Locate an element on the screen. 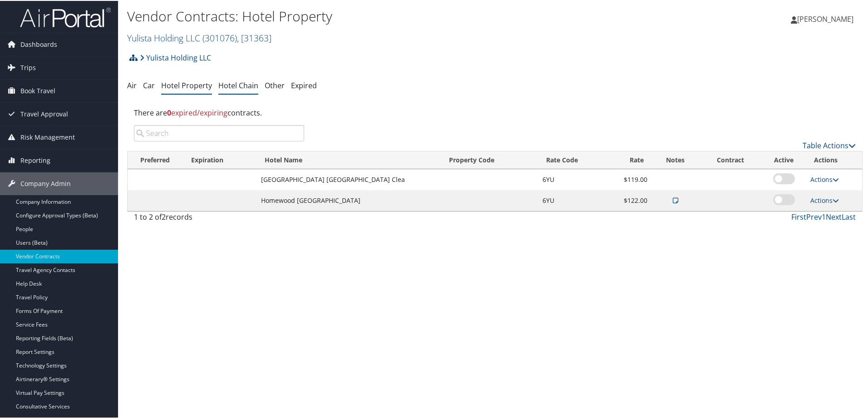 The image size is (868, 418). a: Hotel Chain is located at coordinates (239, 84).